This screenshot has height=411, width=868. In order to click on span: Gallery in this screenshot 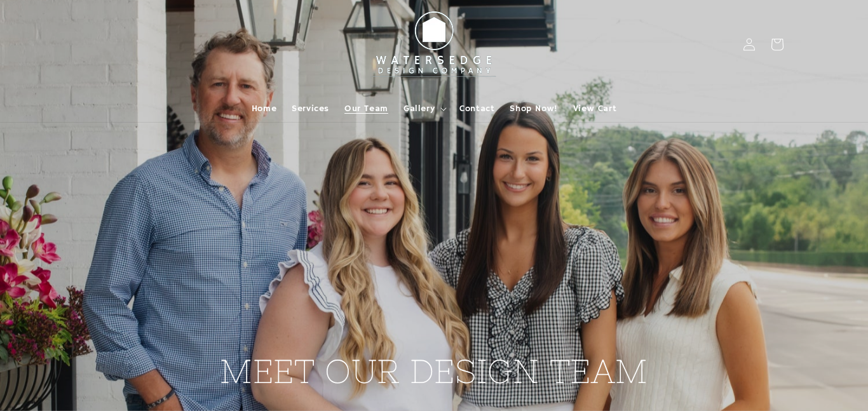, I will do `click(419, 109)`.